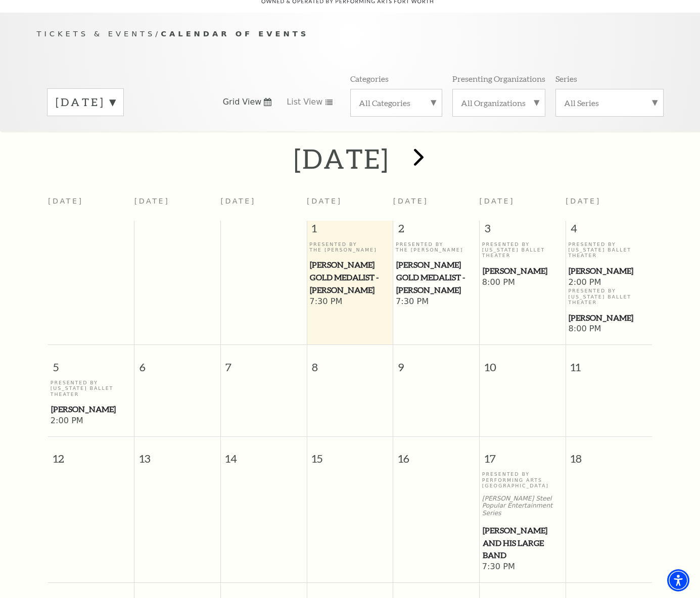 This screenshot has height=598, width=700. I want to click on span: 3, so click(523, 231).